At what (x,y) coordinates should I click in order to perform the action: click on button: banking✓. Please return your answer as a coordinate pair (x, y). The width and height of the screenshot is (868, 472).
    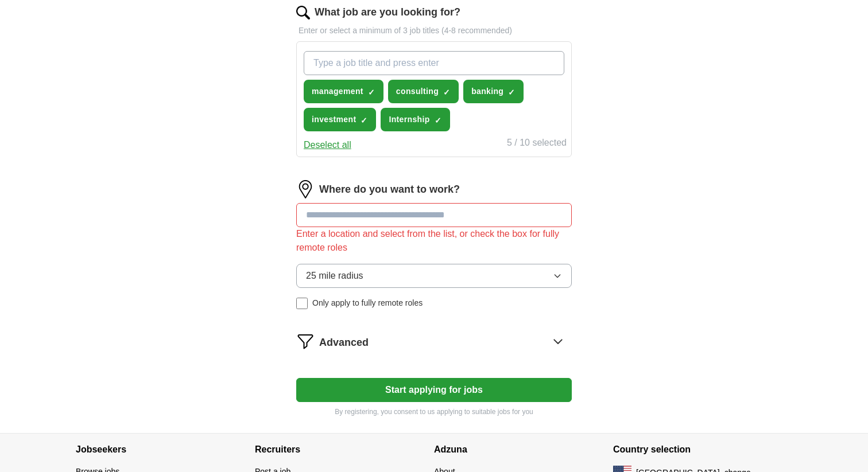
    Looking at the image, I should click on (493, 91).